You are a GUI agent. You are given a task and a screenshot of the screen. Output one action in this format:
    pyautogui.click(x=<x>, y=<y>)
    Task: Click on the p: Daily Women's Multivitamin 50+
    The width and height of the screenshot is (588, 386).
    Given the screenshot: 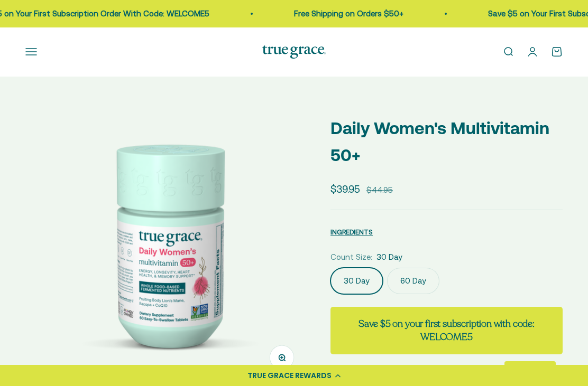 What is the action you would take?
    pyautogui.click(x=446, y=141)
    